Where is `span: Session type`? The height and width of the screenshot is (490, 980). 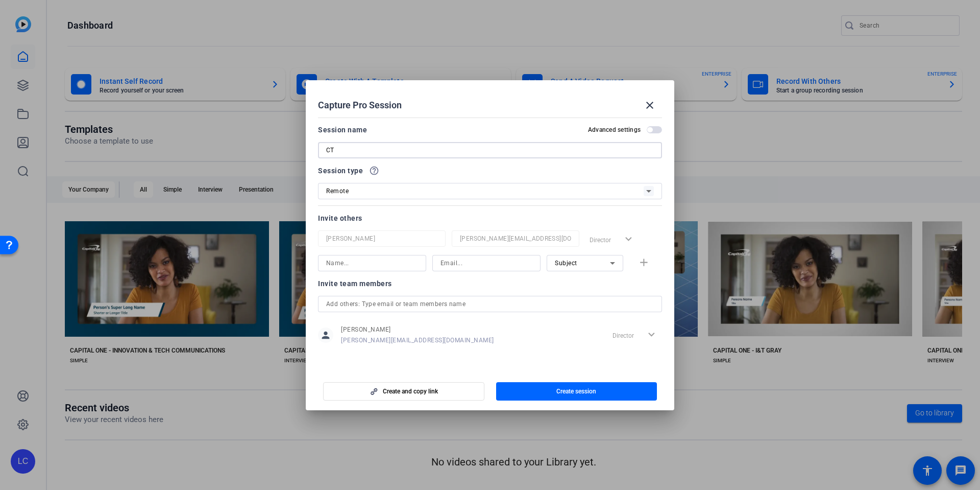 span: Session type is located at coordinates (340, 170).